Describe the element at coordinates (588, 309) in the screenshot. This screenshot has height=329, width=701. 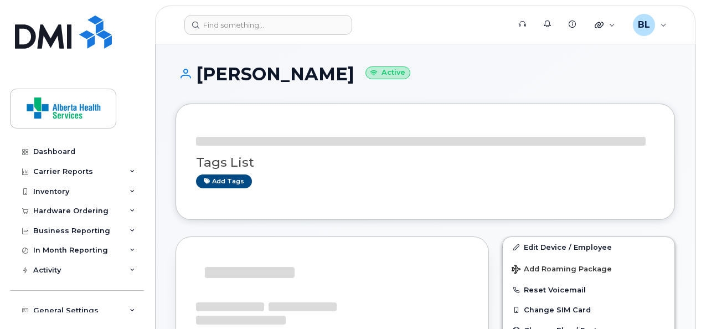
I see `button: Change SIM Card` at that location.